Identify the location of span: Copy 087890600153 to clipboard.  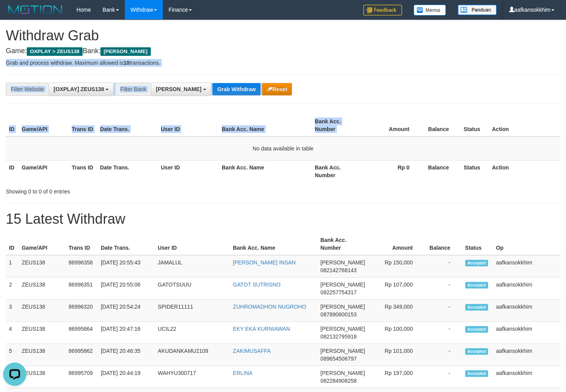
(339, 315).